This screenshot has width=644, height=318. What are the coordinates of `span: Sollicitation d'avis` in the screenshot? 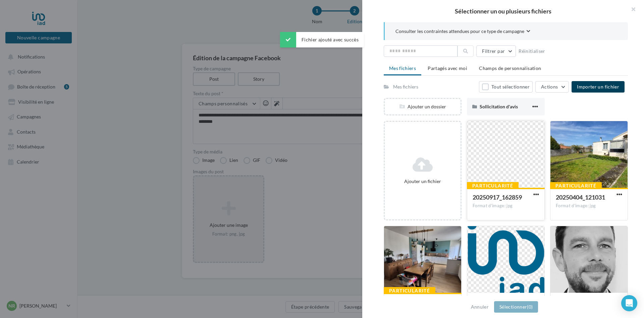 It's located at (499, 106).